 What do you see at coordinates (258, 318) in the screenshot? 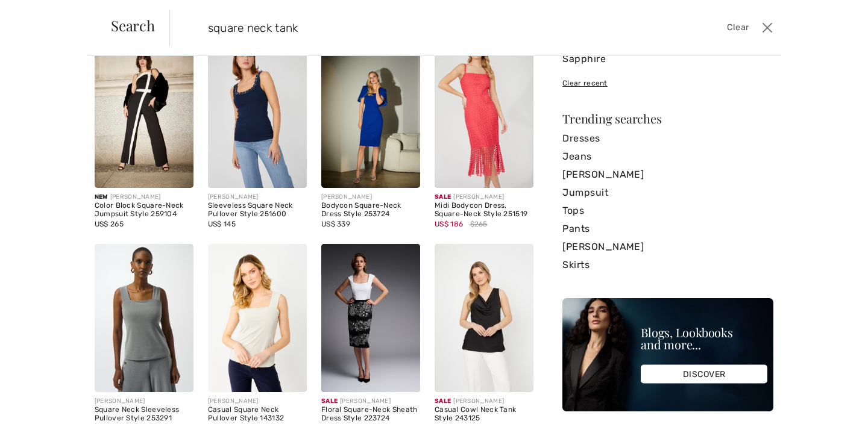
I see `img: Casual Square Neck Pullover Style 143132. Vanilla` at bounding box center [258, 318].